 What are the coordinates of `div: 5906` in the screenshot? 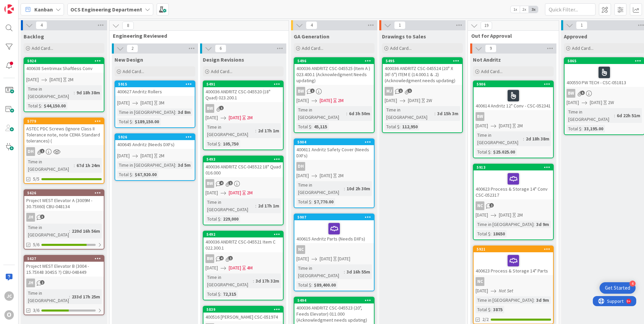 It's located at (515, 84).